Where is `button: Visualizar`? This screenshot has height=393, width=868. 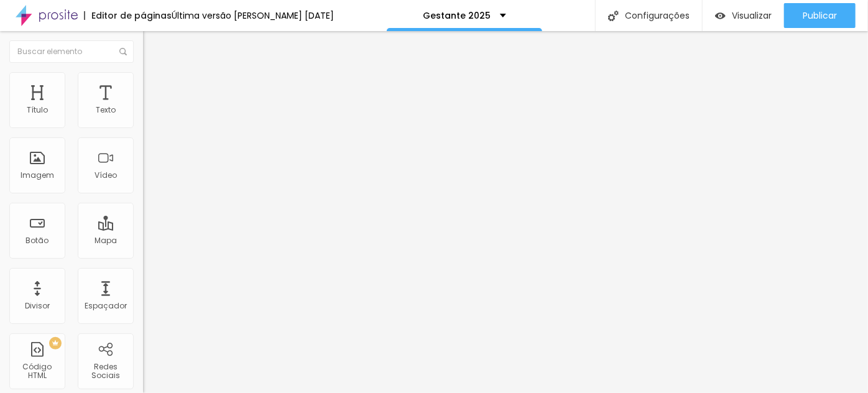 button: Visualizar is located at coordinates (743, 16).